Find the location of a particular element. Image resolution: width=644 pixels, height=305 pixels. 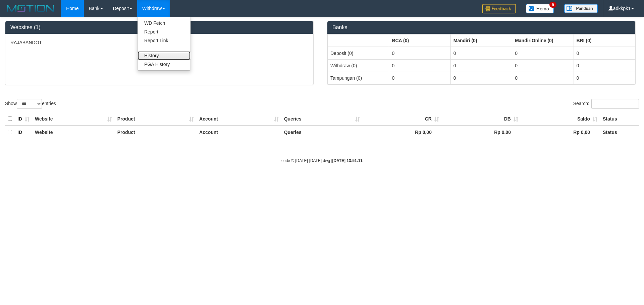

p: RAJABANDOT is located at coordinates (159, 43).